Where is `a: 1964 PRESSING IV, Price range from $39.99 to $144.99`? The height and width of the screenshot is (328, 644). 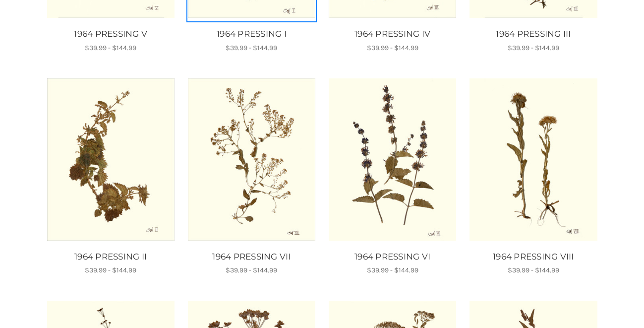
a: 1964 PRESSING IV, Price range from $39.99 to $144.99 is located at coordinates (392, 34).